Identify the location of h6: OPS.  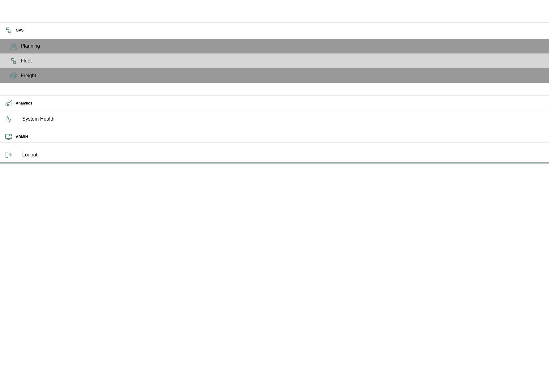
(280, 30).